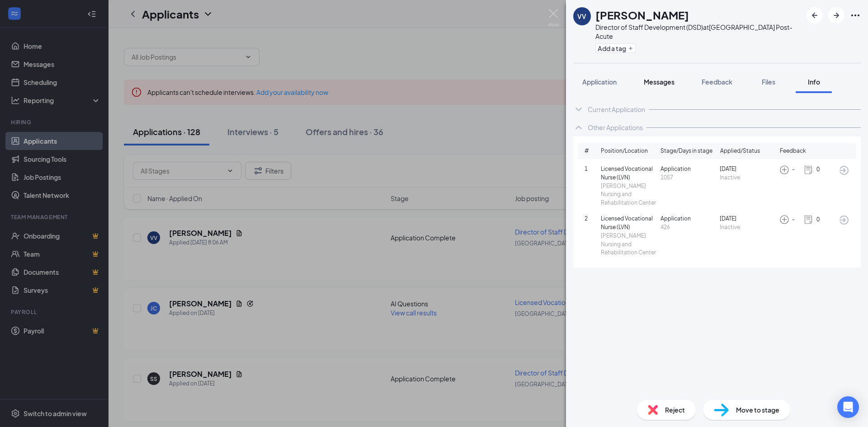 The height and width of the screenshot is (427, 868). Describe the element at coordinates (814, 82) in the screenshot. I see `span: Info` at that location.